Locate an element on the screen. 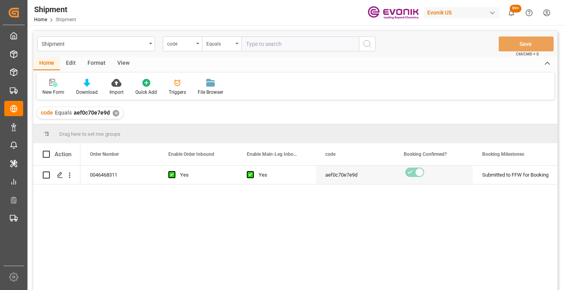 This screenshot has height=290, width=565. span: Enable Order Inbound is located at coordinates (191, 154).